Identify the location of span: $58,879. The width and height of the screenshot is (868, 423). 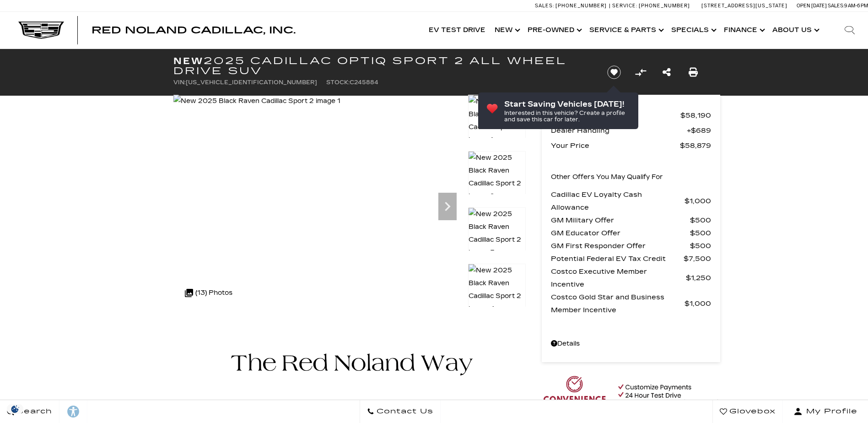
(696, 146).